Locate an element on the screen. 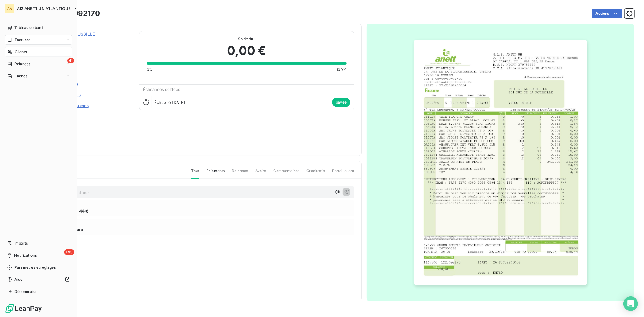  span: C120167500 is located at coordinates (90, 41).